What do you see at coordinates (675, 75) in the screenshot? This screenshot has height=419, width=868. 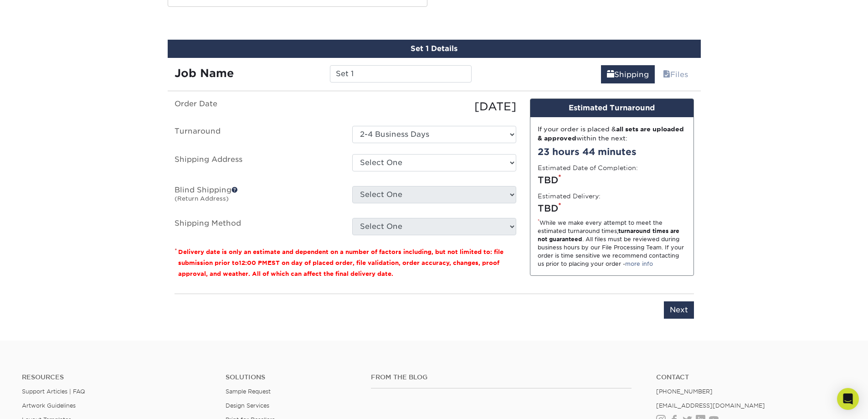 I see `a: Files` at bounding box center [675, 75].